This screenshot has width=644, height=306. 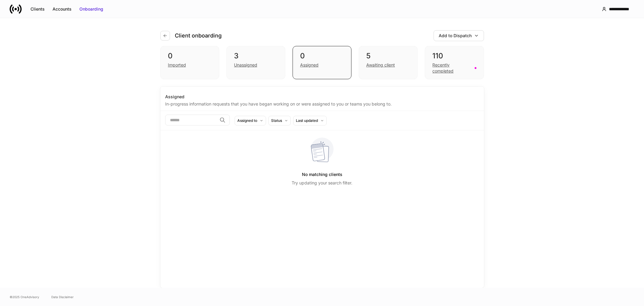 I want to click on div: 0Assigned, so click(x=322, y=63).